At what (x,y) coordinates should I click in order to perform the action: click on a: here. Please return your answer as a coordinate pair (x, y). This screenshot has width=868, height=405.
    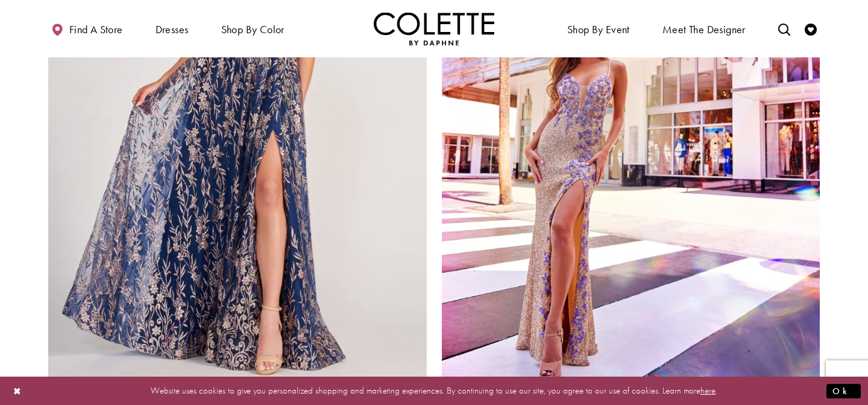
    Looking at the image, I should click on (708, 390).